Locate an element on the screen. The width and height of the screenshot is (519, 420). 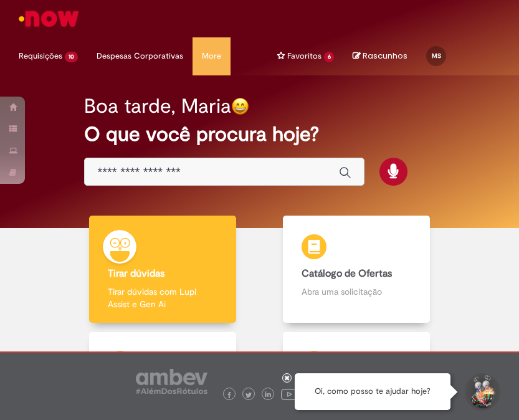
img: logo_footer_ambev_rotulo_gray.png is located at coordinates (171, 381).